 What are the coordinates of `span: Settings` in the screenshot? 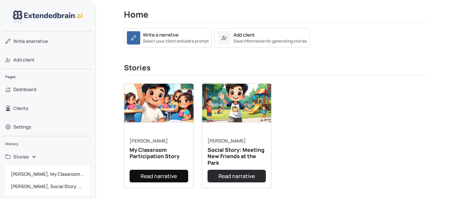 It's located at (22, 127).